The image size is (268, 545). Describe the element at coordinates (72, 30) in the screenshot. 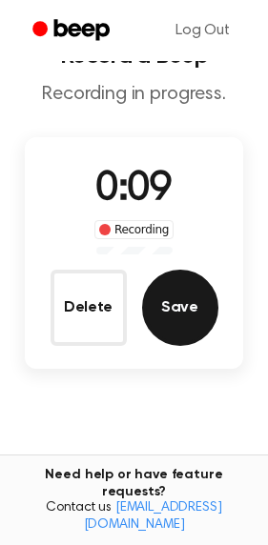

I see `a: Beep` at that location.